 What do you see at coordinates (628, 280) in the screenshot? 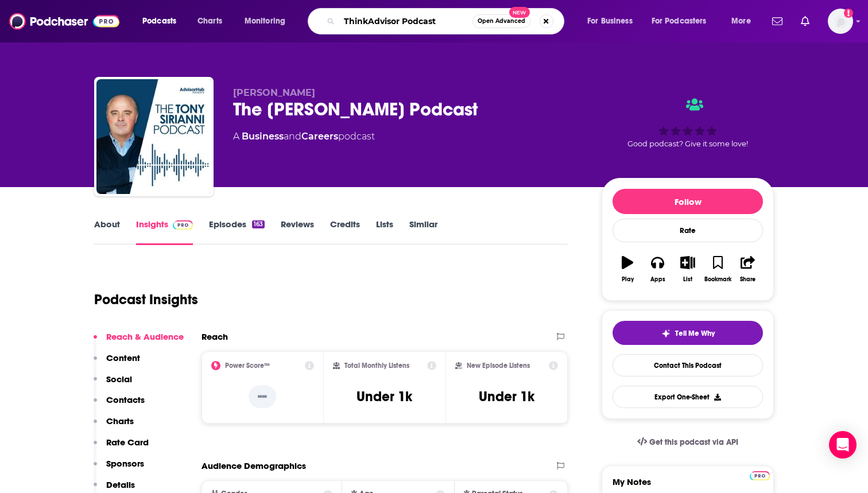
I see `div: Play` at bounding box center [628, 280].